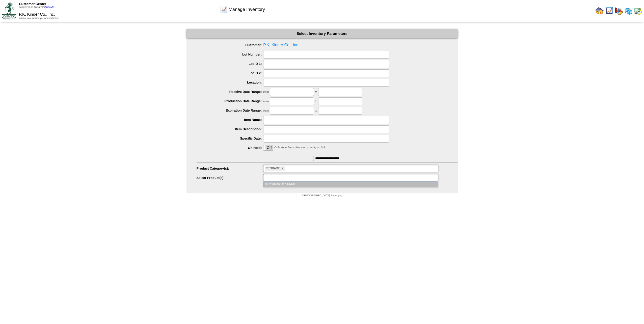 This screenshot has width=644, height=324. I want to click on span: Logged in as Skadiyala, so click(36, 7).